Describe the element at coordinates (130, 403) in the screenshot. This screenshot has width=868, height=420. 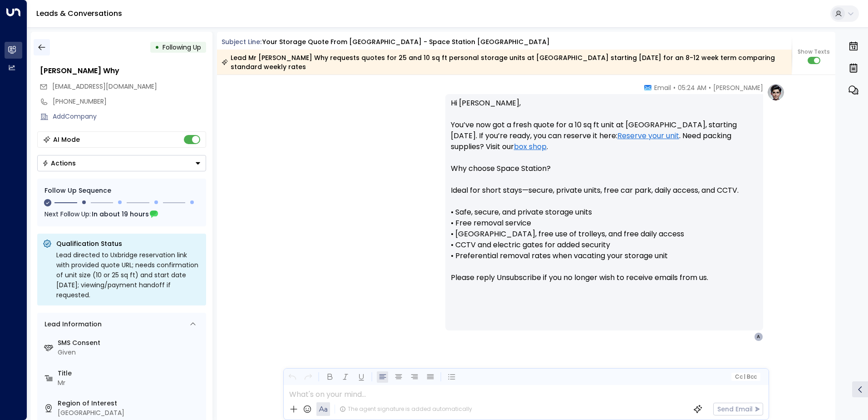
I see `label: Region of Interest` at that location.